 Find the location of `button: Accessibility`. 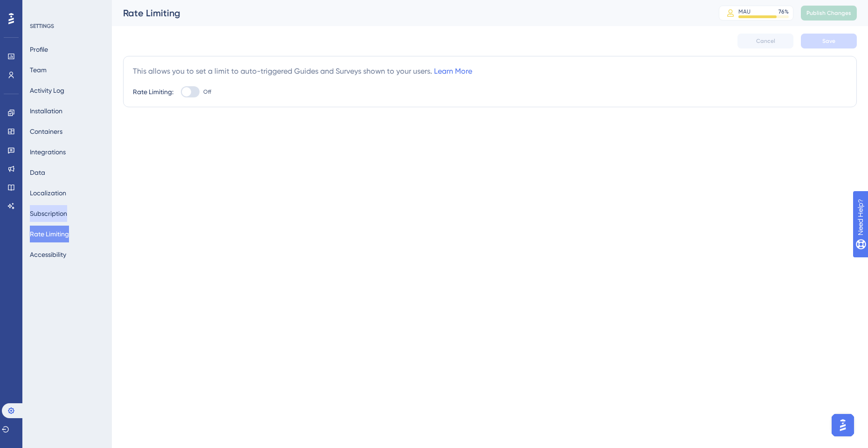

button: Accessibility is located at coordinates (48, 255).